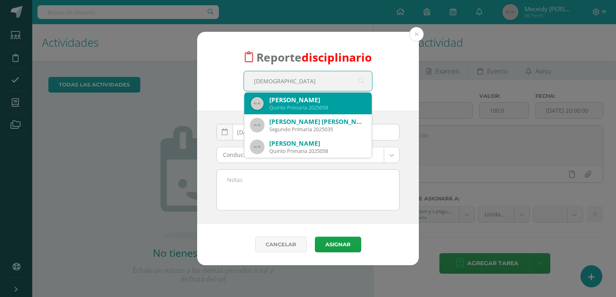  Describe the element at coordinates (338, 245) in the screenshot. I see `button: Asignar` at that location.